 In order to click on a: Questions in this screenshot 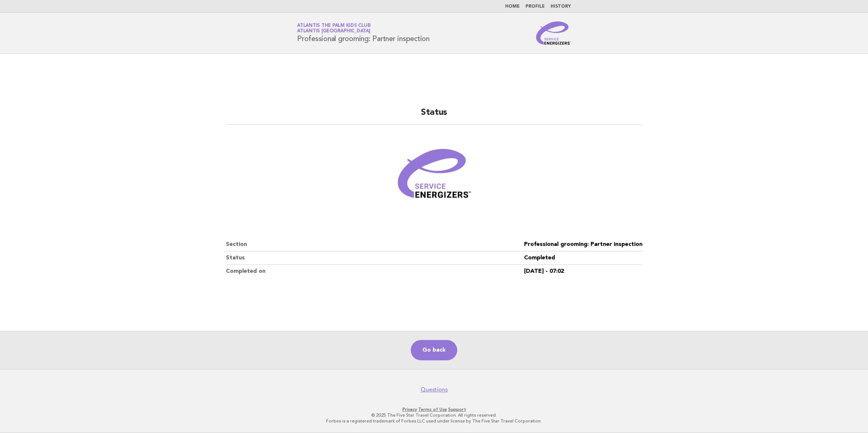, I will do `click(434, 390)`.